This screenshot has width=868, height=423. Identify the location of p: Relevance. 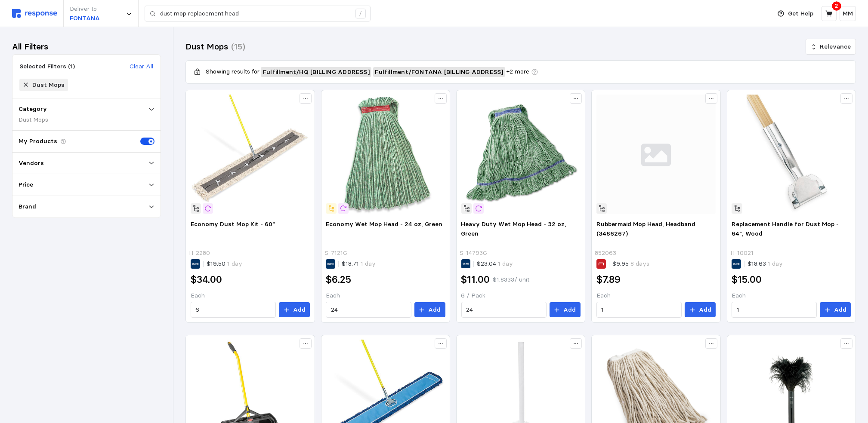
(836, 47).